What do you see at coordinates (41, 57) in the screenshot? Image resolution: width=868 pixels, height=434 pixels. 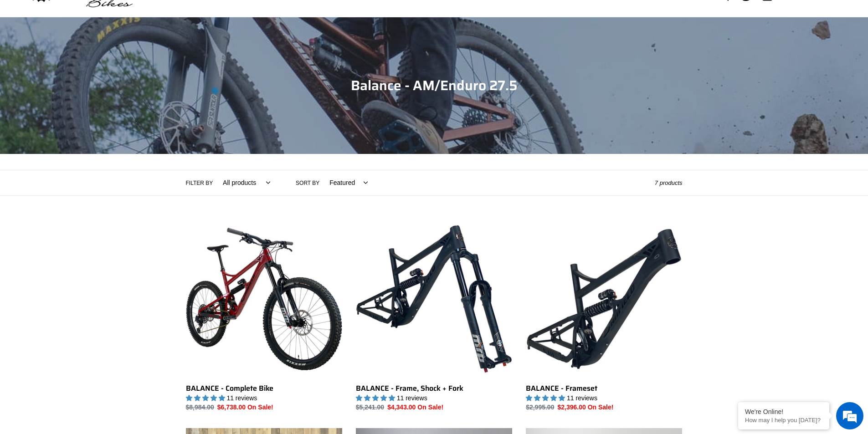 I see `img: d_696896380_company_1647369064580_696896380` at bounding box center [41, 57].